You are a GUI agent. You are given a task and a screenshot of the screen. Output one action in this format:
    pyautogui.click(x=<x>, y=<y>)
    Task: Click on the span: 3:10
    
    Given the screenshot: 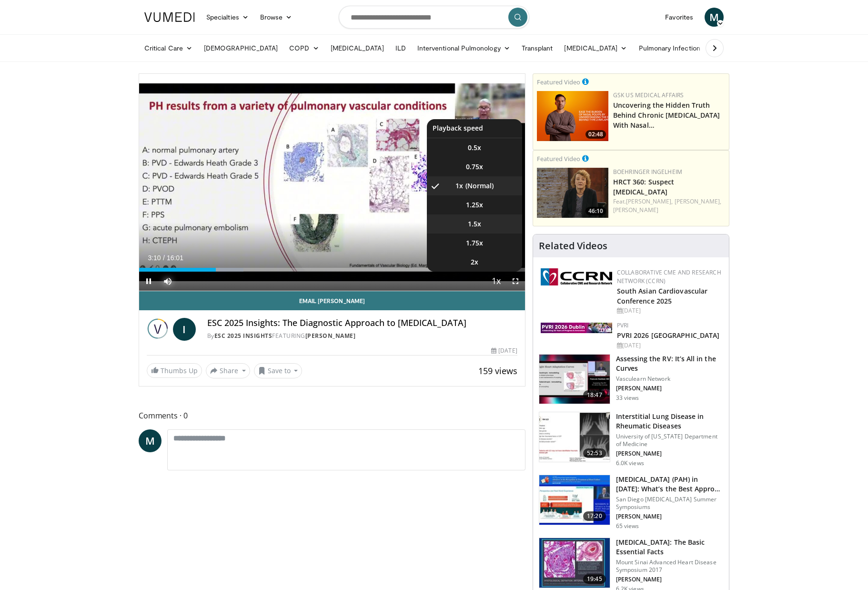 What is the action you would take?
    pyautogui.click(x=154, y=258)
    